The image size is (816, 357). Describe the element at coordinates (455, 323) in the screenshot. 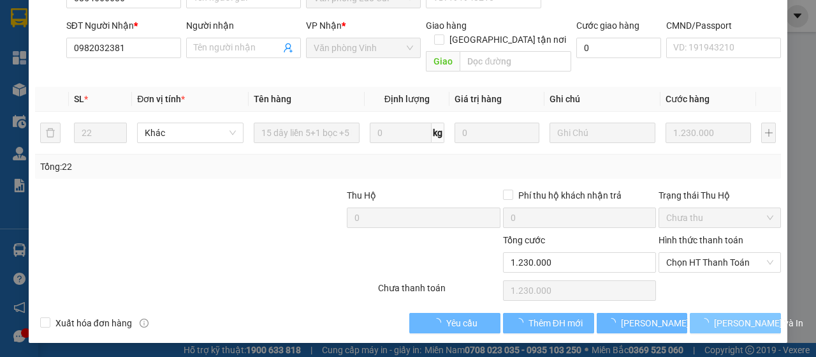

I see `button: Yêu cầu` at that location.